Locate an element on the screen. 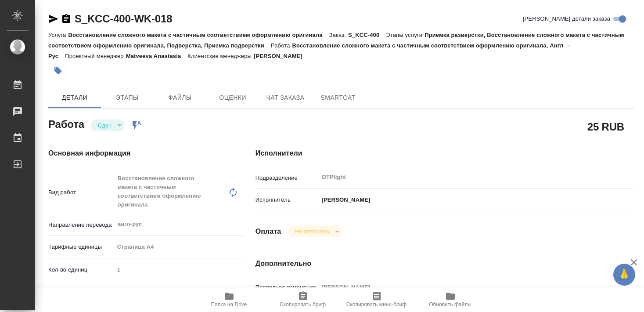 This screenshot has width=644, height=312. h2: 25 RUB is located at coordinates (606, 126).